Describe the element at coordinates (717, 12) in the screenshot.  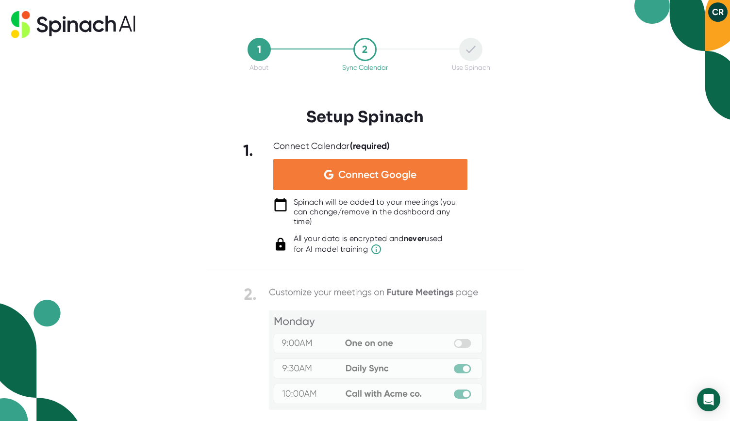
I see `button: CR` at that location.